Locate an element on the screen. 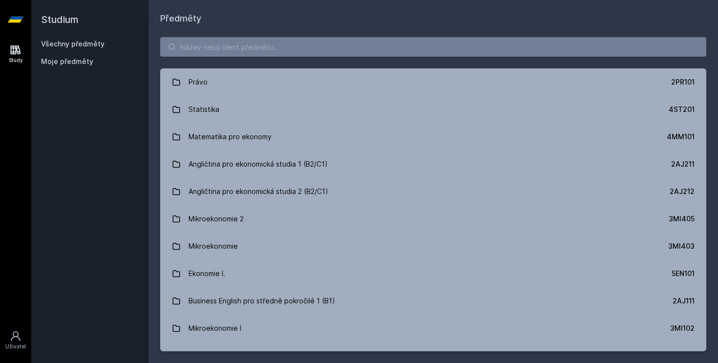 The height and width of the screenshot is (363, 718). input: Název nebo ident předmětu… is located at coordinates (433, 47).